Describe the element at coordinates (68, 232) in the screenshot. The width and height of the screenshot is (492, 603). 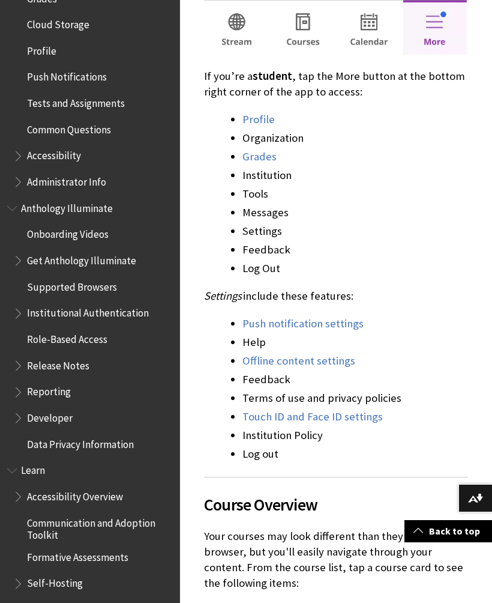
I see `span: Onboarding Videos` at that location.